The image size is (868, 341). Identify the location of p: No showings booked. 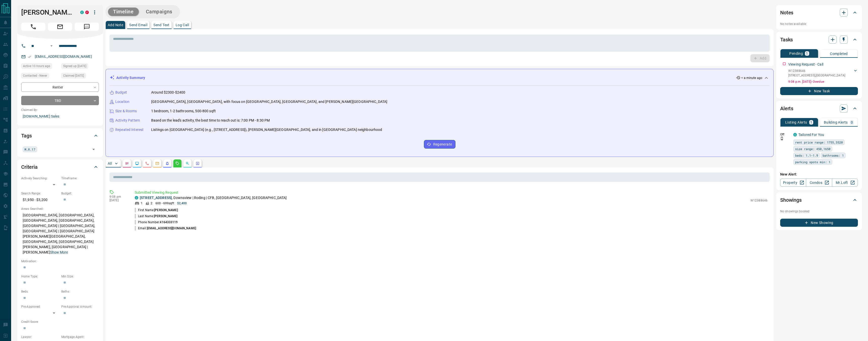
(819, 211).